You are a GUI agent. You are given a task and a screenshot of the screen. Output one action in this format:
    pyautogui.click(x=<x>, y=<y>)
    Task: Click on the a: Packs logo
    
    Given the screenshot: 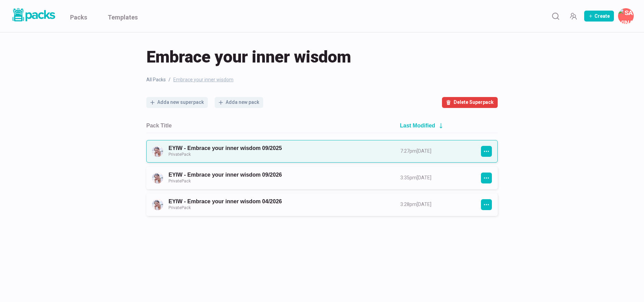 What is the action you would take?
    pyautogui.click(x=33, y=16)
    